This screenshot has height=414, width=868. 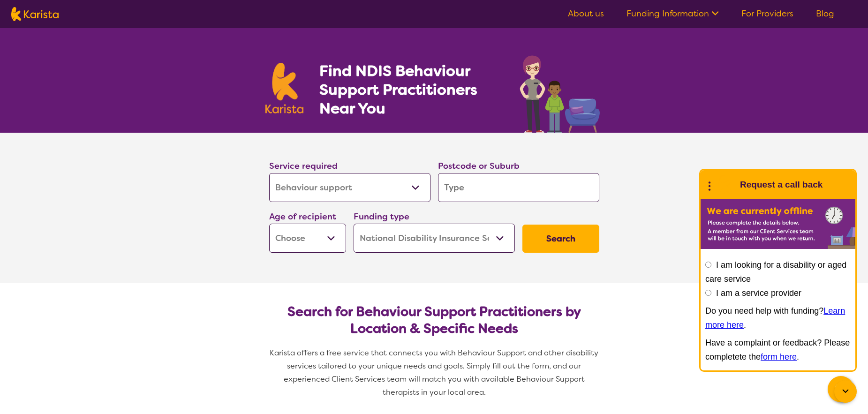 What do you see at coordinates (560, 91) in the screenshot?
I see `img: behaviour-support` at bounding box center [560, 91].